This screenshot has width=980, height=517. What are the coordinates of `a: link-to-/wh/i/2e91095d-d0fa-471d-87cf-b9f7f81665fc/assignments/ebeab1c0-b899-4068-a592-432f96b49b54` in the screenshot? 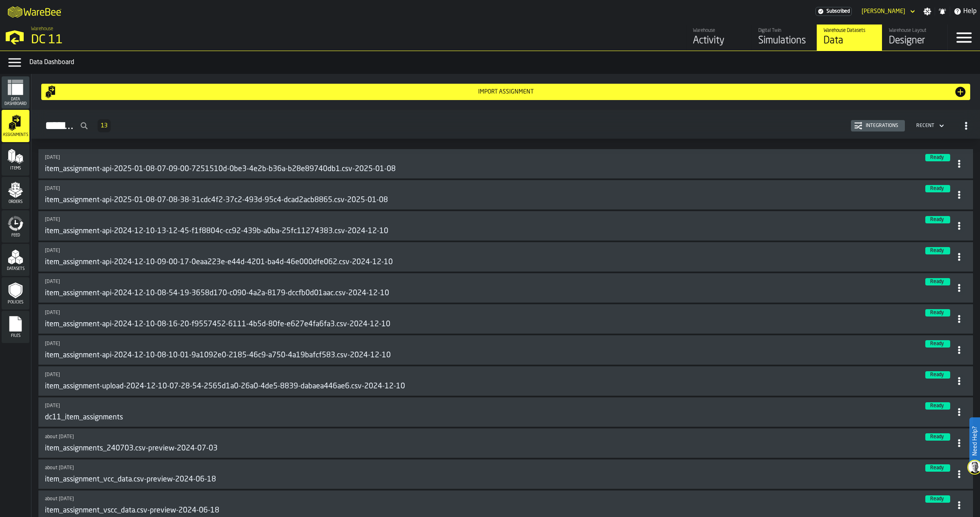 It's located at (499, 319).